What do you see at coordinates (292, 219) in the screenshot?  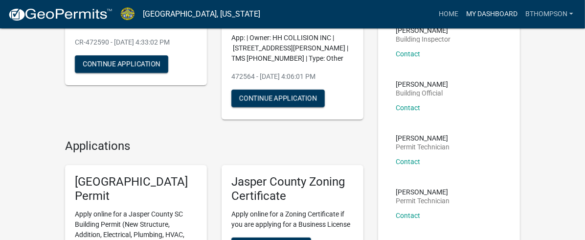 I see `p: Apply online for a Zoning Certificate if you are applying for a Business License` at bounding box center [292, 219].